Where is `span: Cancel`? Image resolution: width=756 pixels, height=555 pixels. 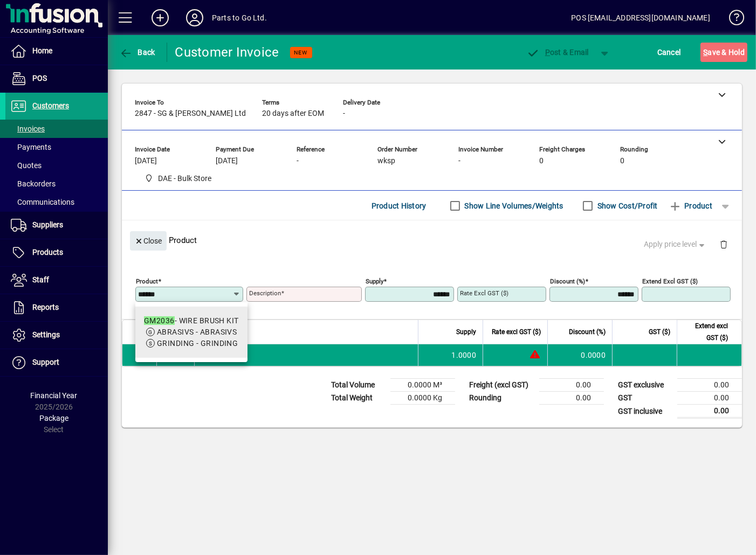
span: Cancel is located at coordinates (669, 52).